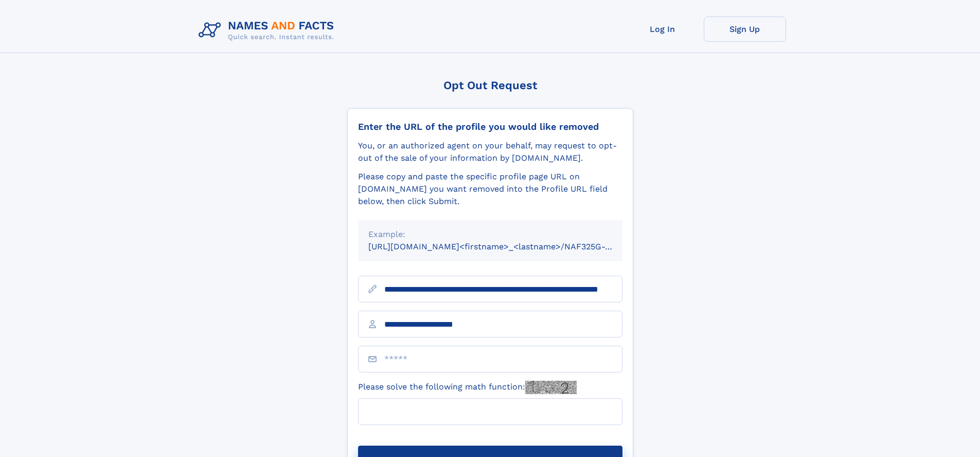  I want to click on div: Enter the URL of the profile you would like removed, so click(490, 126).